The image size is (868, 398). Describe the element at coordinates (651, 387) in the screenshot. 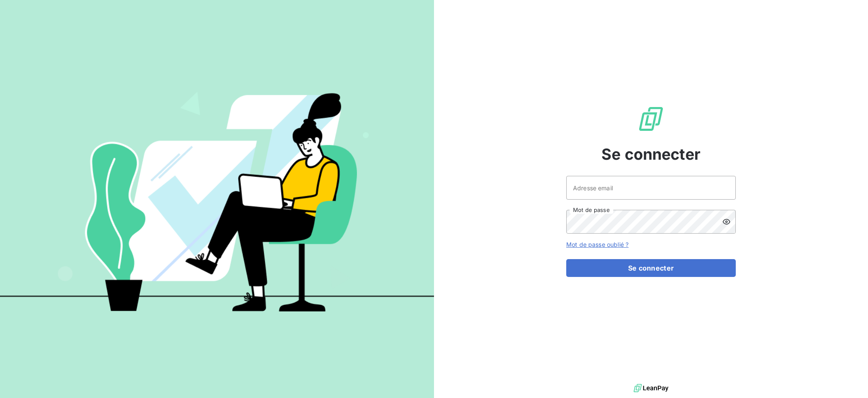

I see `img: logo` at that location.